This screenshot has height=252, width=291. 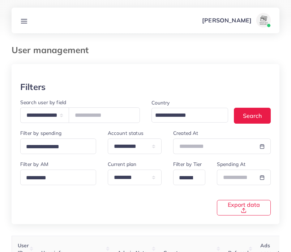 I want to click on h3: Filters, so click(x=33, y=87).